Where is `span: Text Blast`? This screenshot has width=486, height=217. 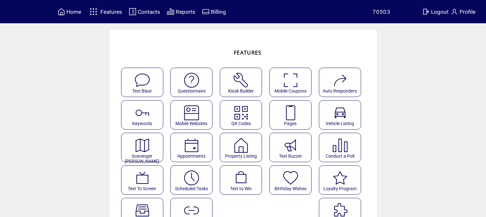 span: Text Blast is located at coordinates (142, 91).